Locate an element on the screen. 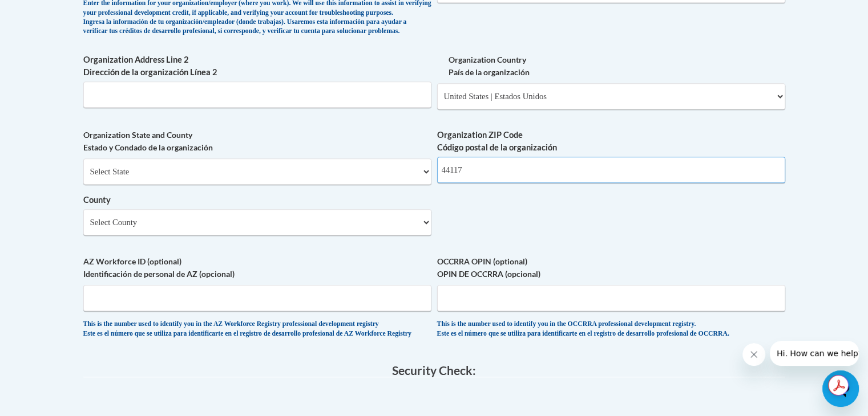 The image size is (868, 416). label: Organization State and County Estado y Condado de la organización is located at coordinates (257, 142).